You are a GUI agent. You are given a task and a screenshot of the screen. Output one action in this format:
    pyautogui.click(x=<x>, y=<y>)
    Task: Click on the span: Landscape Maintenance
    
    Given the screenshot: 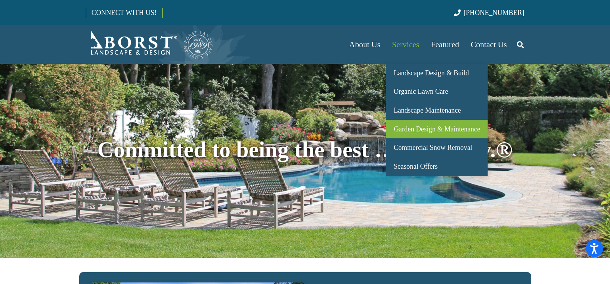 What is the action you would take?
    pyautogui.click(x=427, y=110)
    